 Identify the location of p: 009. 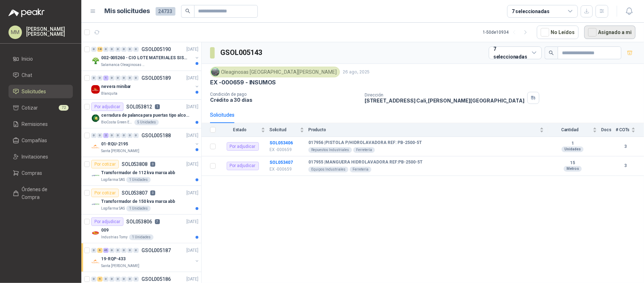
(105, 230).